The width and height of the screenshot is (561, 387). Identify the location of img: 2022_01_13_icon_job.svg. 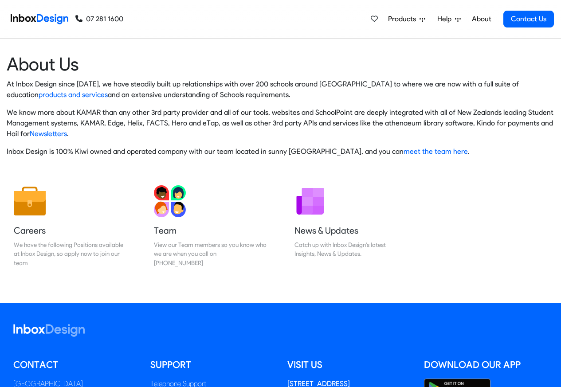
(30, 201).